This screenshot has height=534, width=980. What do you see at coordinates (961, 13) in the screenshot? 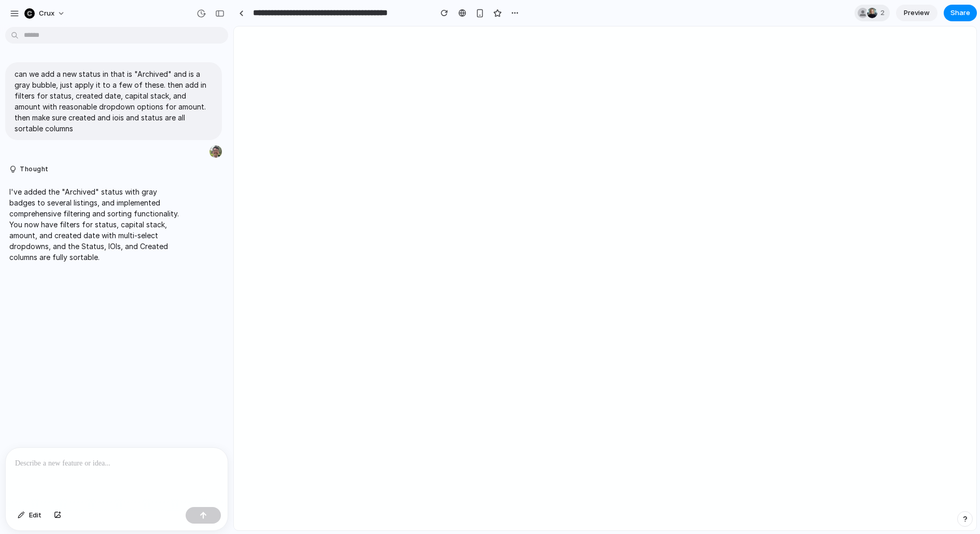
I see `span: Share` at bounding box center [961, 13].